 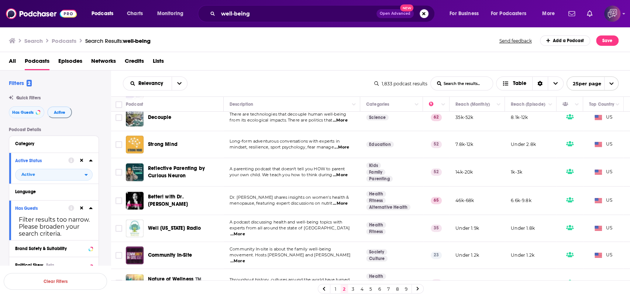 What do you see at coordinates (281, 120) in the screenshot?
I see `span: from its ecological impacts. There are politics that` at bounding box center [281, 120].